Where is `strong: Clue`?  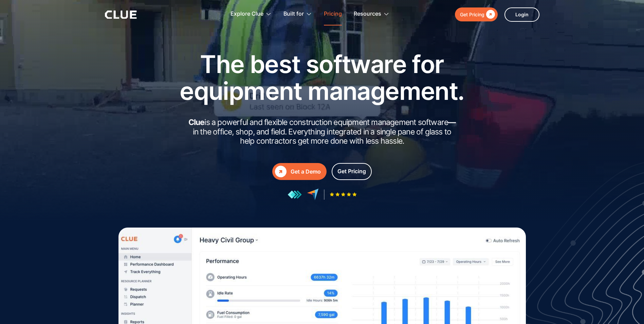
strong: Clue is located at coordinates (197, 123).